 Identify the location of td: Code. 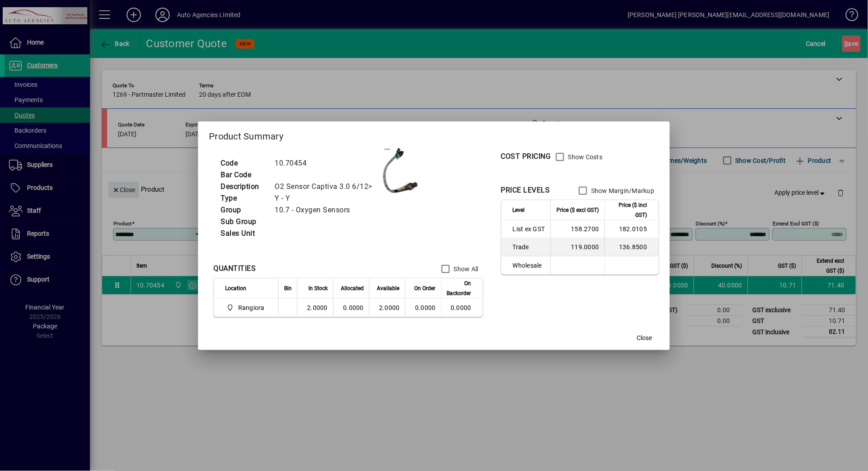
(243, 164).